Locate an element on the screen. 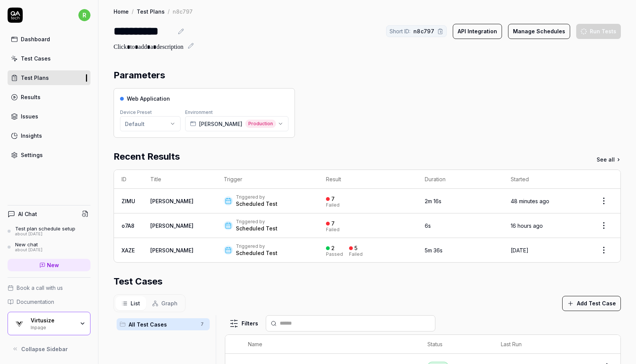  button: Add Test Case is located at coordinates (591, 304).